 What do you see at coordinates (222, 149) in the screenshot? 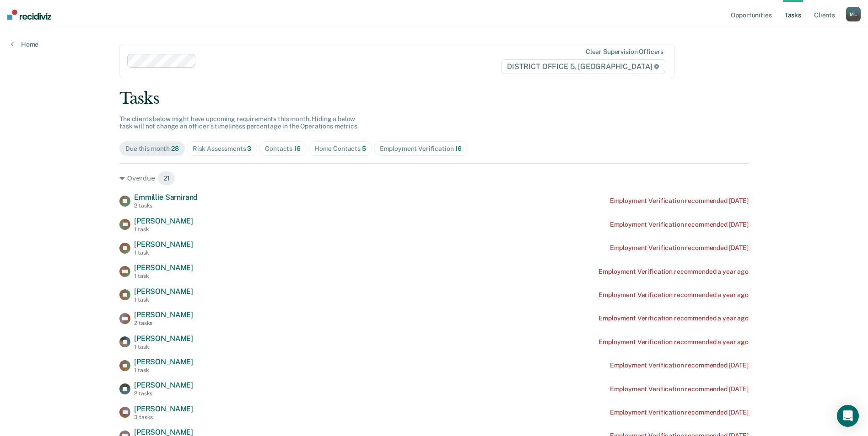
I see `div: Risk Assessments` at bounding box center [222, 149].